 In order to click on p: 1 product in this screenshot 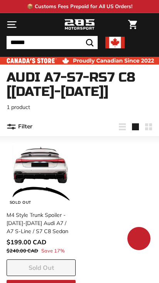, I will do `click(80, 107)`.